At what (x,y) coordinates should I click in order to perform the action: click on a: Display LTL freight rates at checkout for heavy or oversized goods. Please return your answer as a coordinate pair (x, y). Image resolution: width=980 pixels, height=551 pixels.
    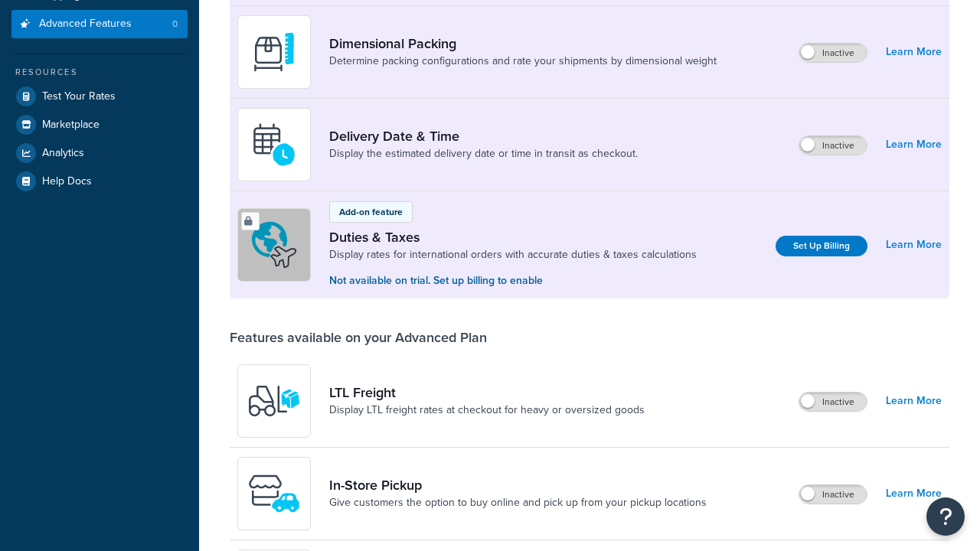
    Looking at the image, I should click on (487, 410).